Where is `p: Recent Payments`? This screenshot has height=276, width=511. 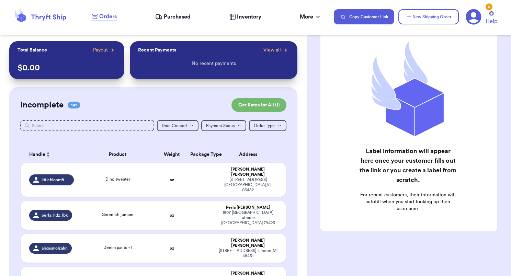
p: Recent Payments is located at coordinates (157, 50).